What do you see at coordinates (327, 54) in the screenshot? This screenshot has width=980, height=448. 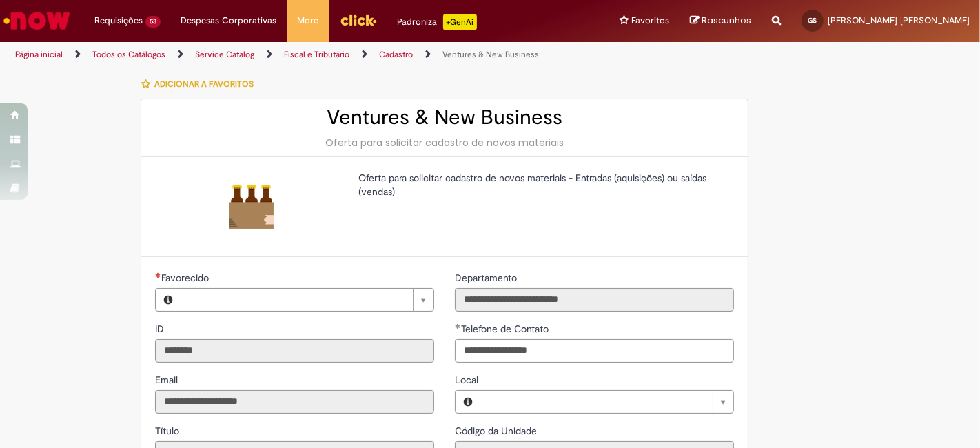 I see `ul: Trilhas de página` at bounding box center [327, 54].